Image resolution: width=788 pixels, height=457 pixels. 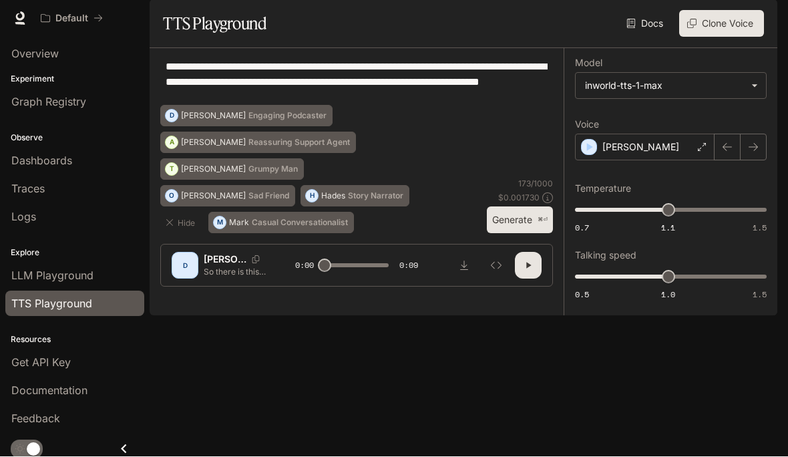 I want to click on span: 0.5, so click(x=581, y=294).